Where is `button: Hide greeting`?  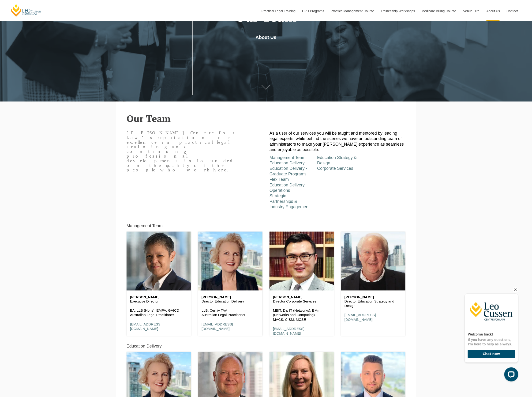
button: Hide greeting is located at coordinates (55, 5).